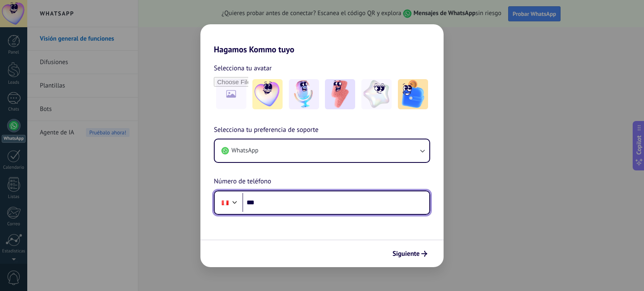 The height and width of the screenshot is (291, 644). What do you see at coordinates (225, 203) in the screenshot?
I see `div: Peru: + 51` at bounding box center [225, 203].